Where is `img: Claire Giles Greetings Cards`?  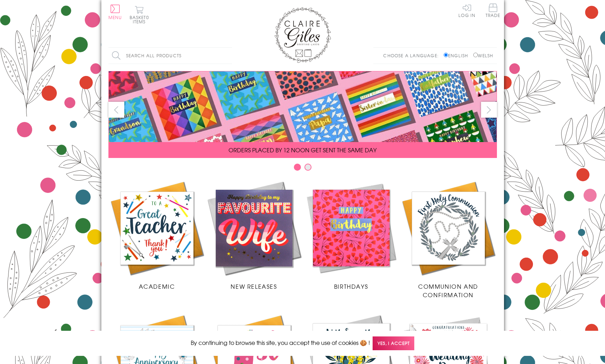
img: Claire Giles Greetings Cards is located at coordinates (303, 35).